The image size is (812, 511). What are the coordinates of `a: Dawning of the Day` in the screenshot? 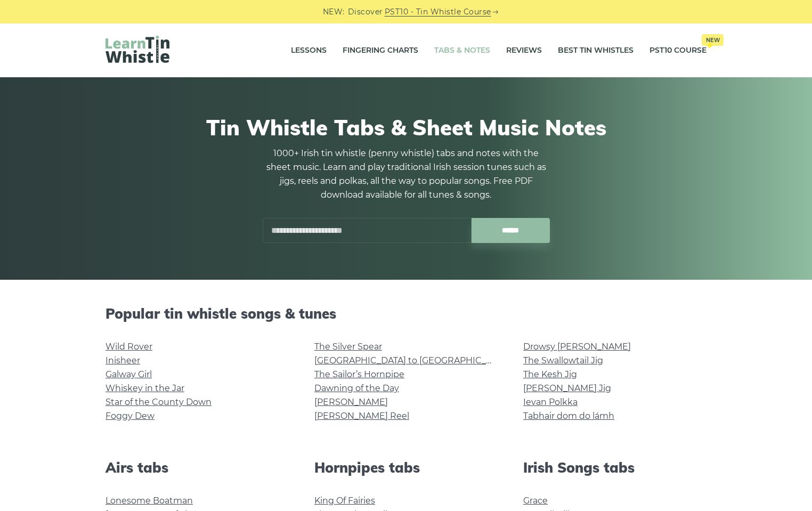 It's located at (356, 387).